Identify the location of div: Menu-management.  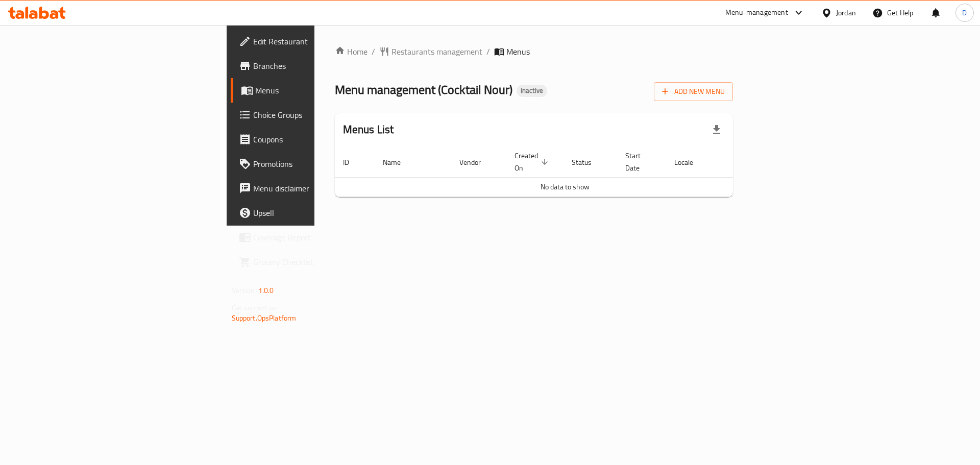
(756, 13).